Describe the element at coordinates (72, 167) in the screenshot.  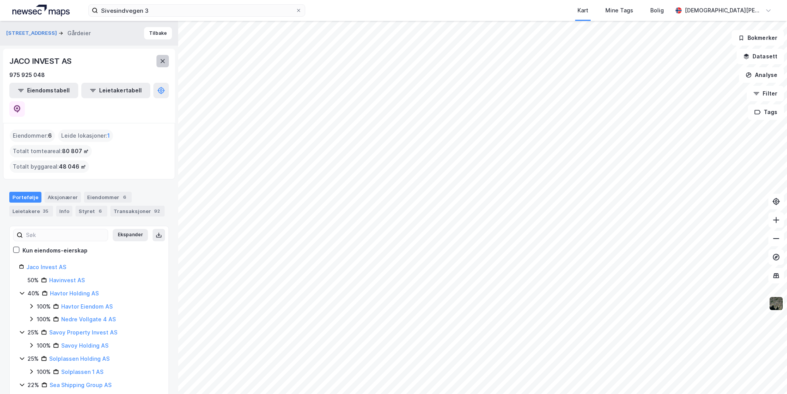
I see `span: 48 046 ㎡` at that location.